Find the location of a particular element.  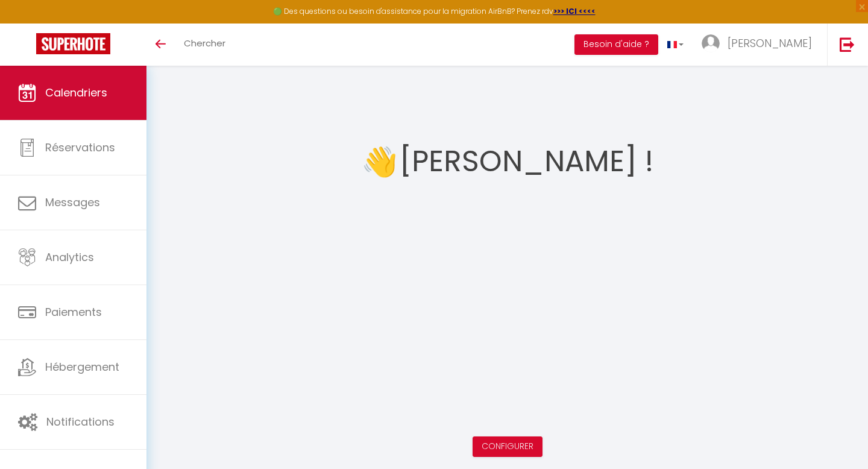

span: Chercher is located at coordinates (204, 43).